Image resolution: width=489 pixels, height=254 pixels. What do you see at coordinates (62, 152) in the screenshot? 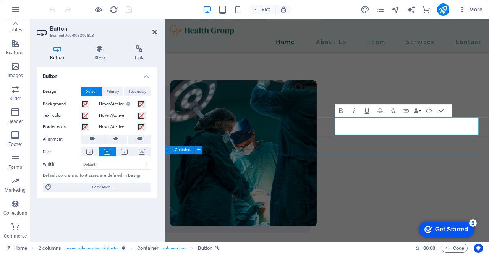
I see `label: Size` at bounding box center [62, 152].